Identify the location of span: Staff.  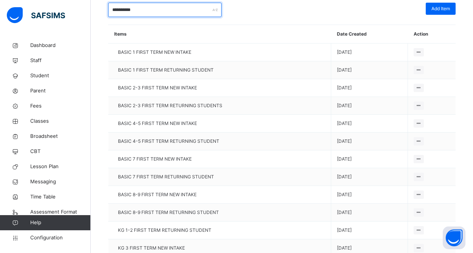
(61, 61).